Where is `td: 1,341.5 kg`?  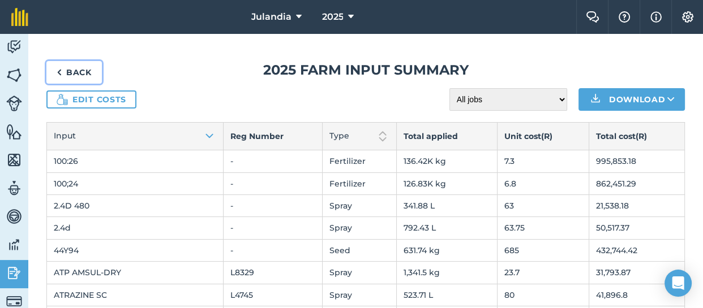
td: 1,341.5 kg is located at coordinates (447, 273).